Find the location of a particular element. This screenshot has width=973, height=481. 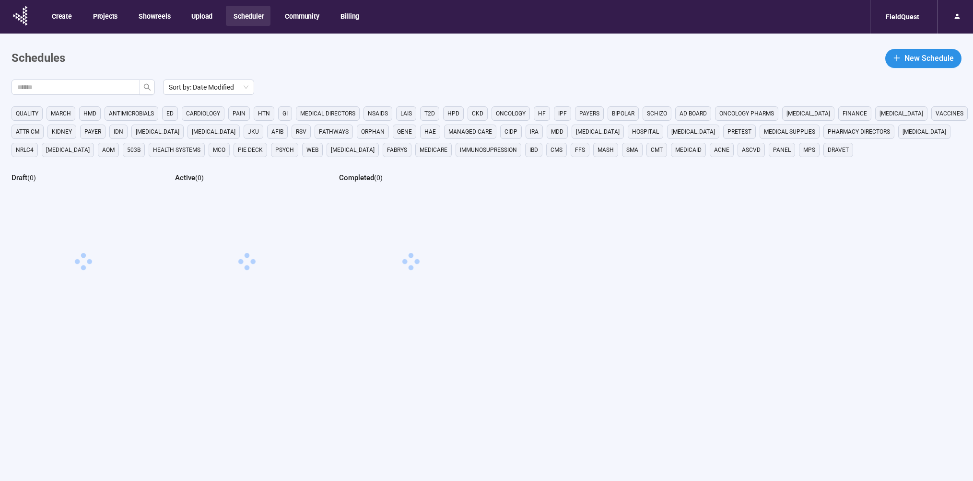

span: IPF is located at coordinates (562, 114).